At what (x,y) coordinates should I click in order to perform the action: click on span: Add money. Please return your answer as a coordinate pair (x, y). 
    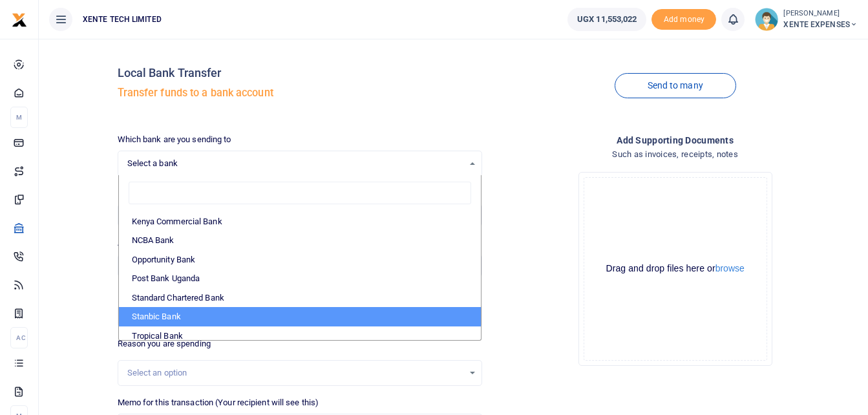
    Looking at the image, I should click on (684, 20).